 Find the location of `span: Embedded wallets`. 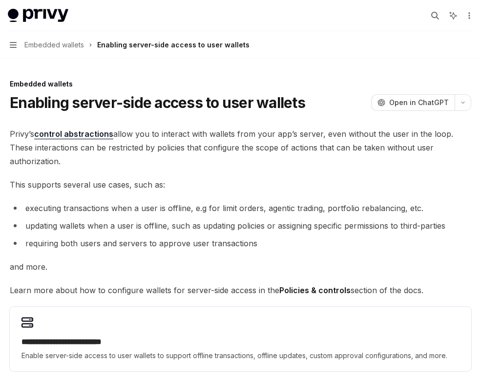

span: Embedded wallets is located at coordinates (54, 45).